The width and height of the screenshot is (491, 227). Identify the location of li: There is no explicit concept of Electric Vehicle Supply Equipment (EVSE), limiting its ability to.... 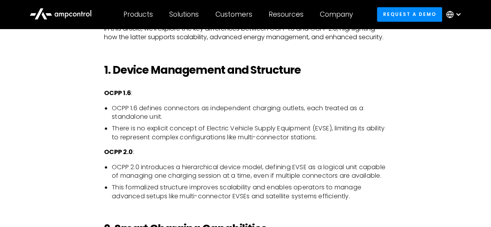
(249, 133).